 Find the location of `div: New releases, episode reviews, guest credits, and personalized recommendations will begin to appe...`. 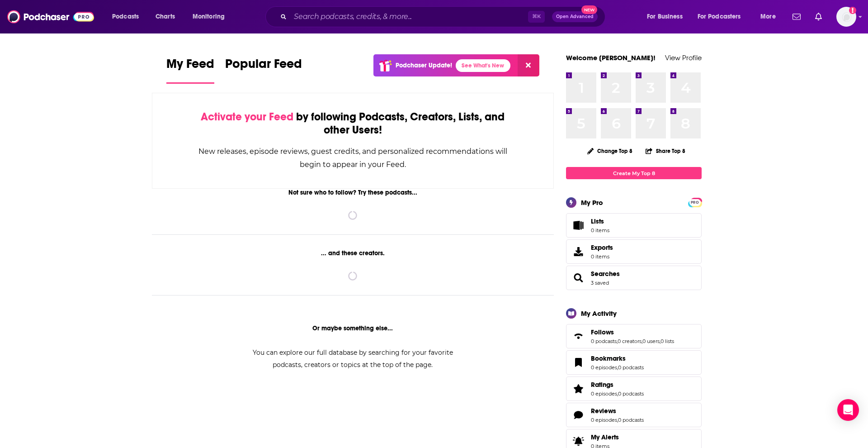

div: New releases, episode reviews, guest credits, and personalized recommendations will begin to appe... is located at coordinates (353, 157).